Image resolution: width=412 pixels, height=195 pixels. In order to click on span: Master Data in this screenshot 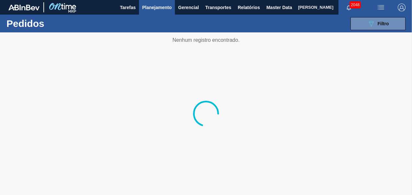, I will do `click(279, 7)`.